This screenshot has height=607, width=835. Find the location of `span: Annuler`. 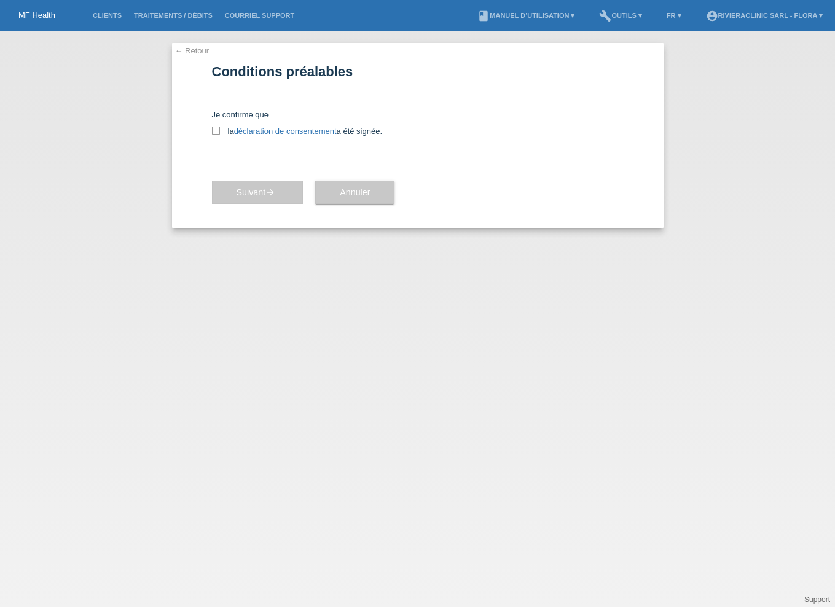

span: Annuler is located at coordinates (355, 192).